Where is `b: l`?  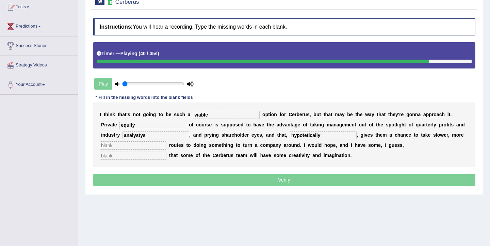
b: l is located at coordinates (437, 135).